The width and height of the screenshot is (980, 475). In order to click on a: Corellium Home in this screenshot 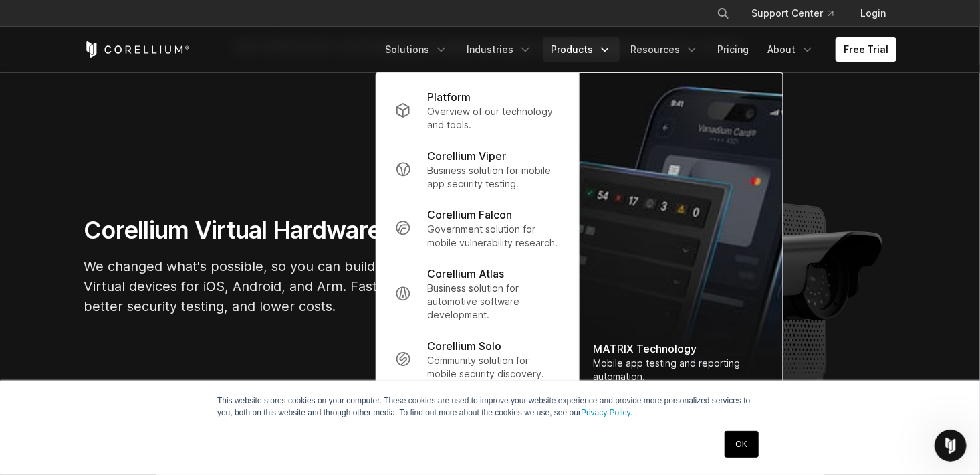, I will do `click(137, 49)`.